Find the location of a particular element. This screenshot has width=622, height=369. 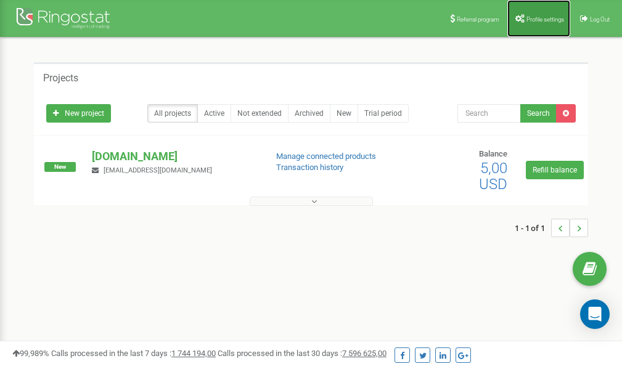

span: 5,00 USD is located at coordinates (493, 176).